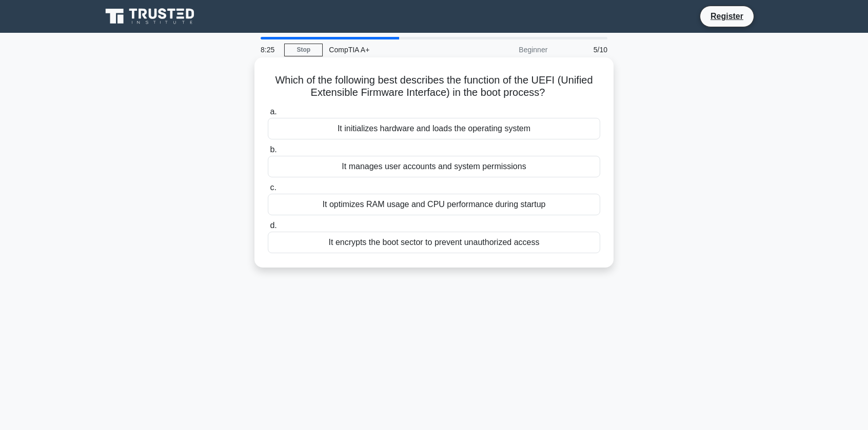 The image size is (868, 430). Describe the element at coordinates (303, 49) in the screenshot. I see `a: Stop` at that location.